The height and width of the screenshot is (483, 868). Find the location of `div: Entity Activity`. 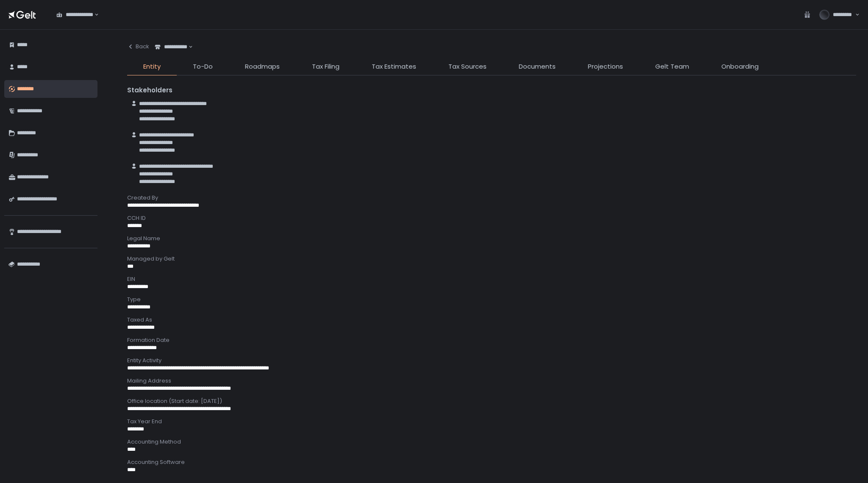

div: Entity Activity is located at coordinates (491, 360).